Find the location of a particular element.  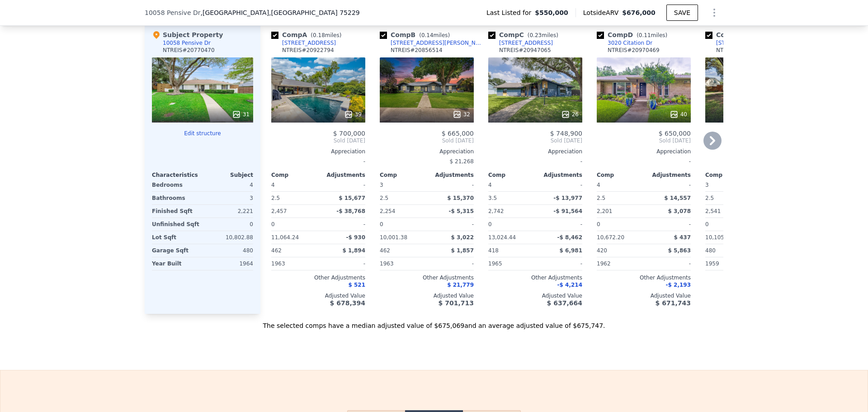

span: $ 15,677 is located at coordinates (352, 198).